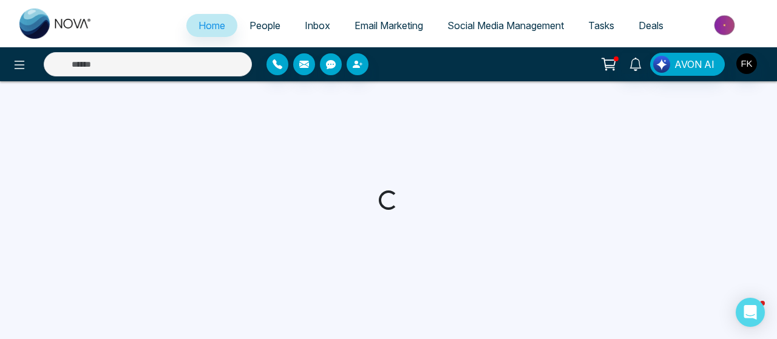  What do you see at coordinates (747, 64) in the screenshot?
I see `img: User Avatar` at bounding box center [747, 64].